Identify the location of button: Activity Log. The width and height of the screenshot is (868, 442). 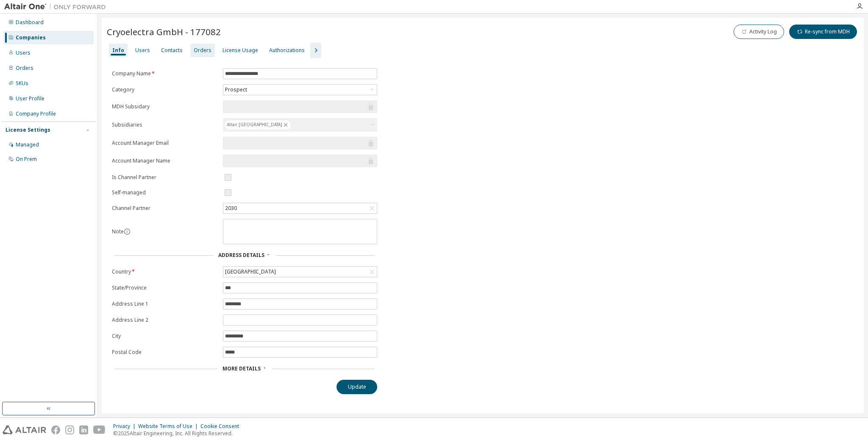
(759, 32).